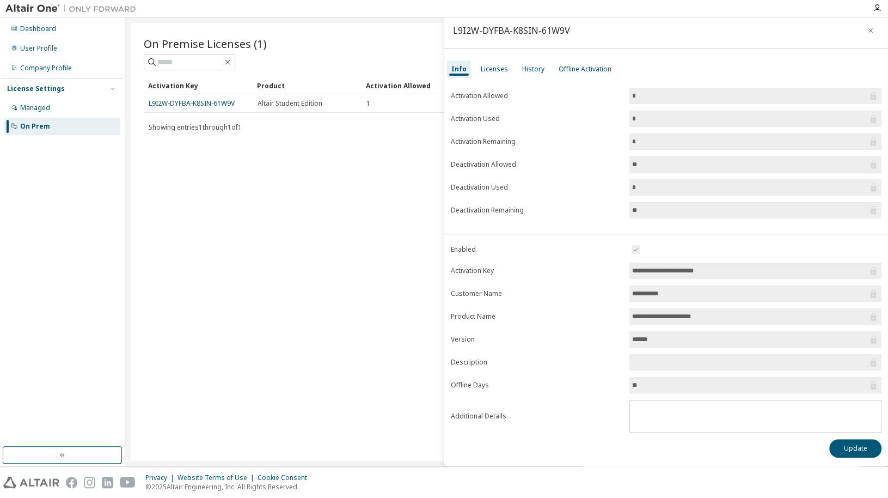 The height and width of the screenshot is (498, 888). I want to click on img: instagram.svg, so click(89, 482).